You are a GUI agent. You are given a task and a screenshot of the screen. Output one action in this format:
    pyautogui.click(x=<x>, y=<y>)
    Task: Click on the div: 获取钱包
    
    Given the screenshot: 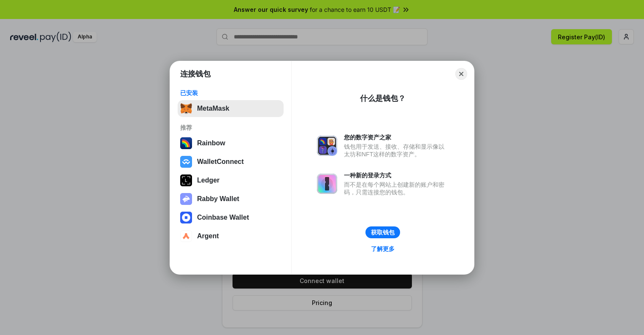 What is the action you would take?
    pyautogui.click(x=383, y=232)
    